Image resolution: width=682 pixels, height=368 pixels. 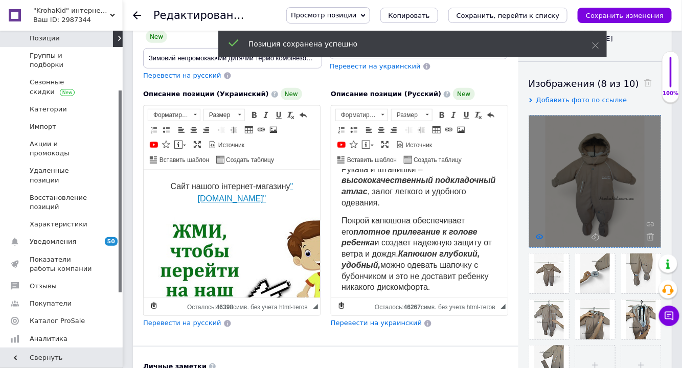 I want to click on span: 46398, so click(x=225, y=307).